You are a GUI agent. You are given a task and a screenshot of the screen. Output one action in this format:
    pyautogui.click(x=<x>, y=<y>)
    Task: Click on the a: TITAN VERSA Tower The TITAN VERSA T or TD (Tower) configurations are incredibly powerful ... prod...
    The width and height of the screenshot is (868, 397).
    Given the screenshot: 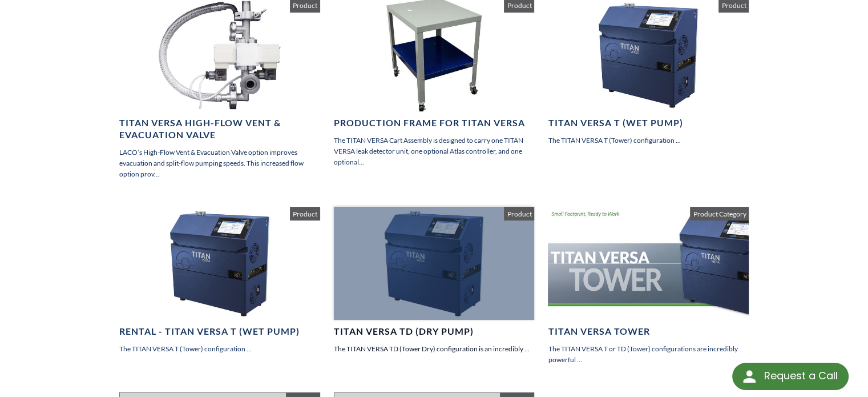 What is the action you would take?
    pyautogui.click(x=649, y=286)
    